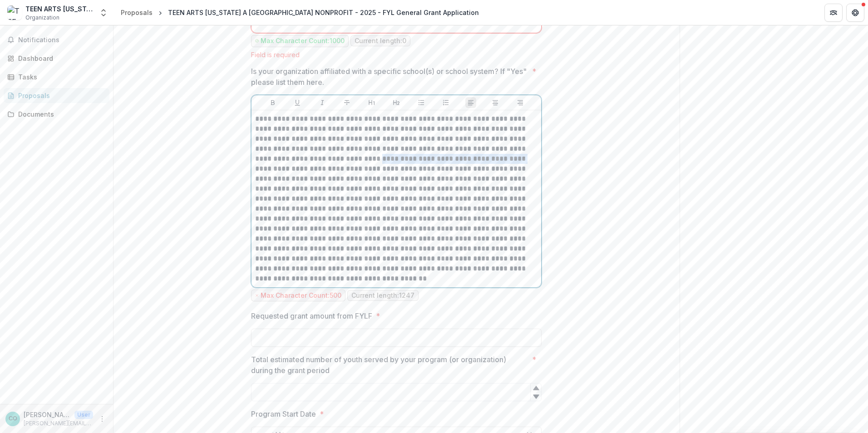  What do you see at coordinates (42, 18) in the screenshot?
I see `span: Organization` at bounding box center [42, 18].